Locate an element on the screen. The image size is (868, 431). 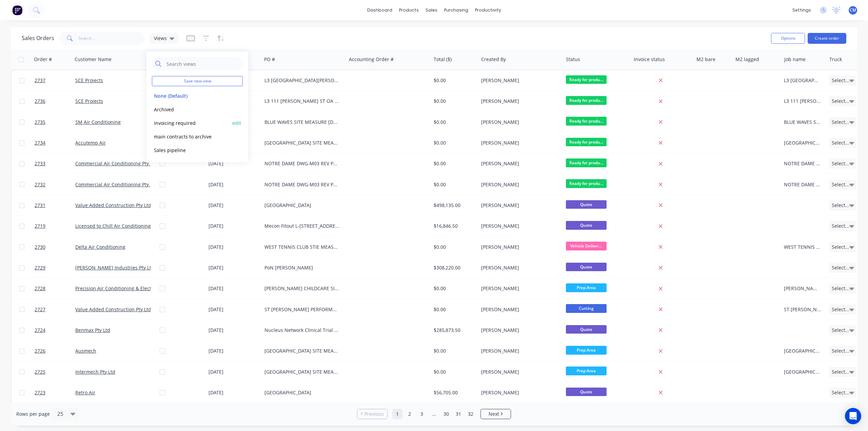
div: Status is located at coordinates (573, 60).